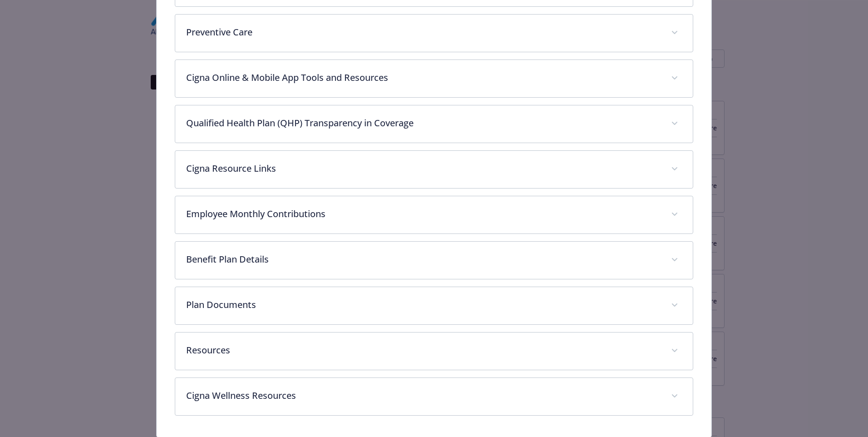  What do you see at coordinates (423, 350) in the screenshot?
I see `p: Resources` at bounding box center [423, 350].